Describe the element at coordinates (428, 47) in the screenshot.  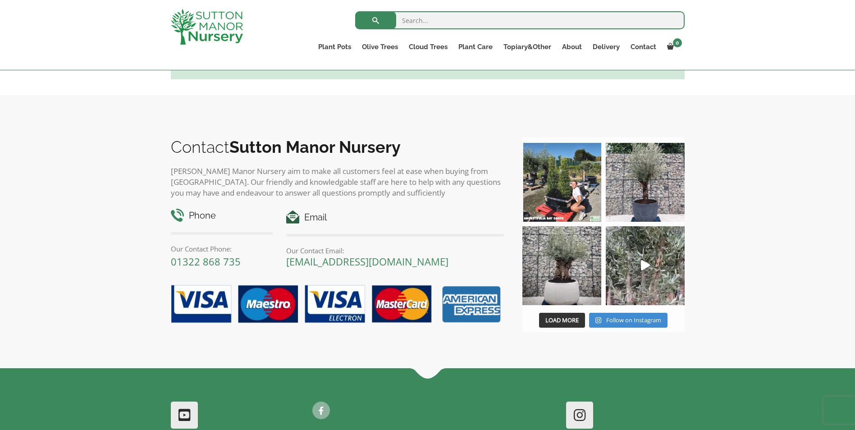
I see `a: Cloud Trees` at that location.